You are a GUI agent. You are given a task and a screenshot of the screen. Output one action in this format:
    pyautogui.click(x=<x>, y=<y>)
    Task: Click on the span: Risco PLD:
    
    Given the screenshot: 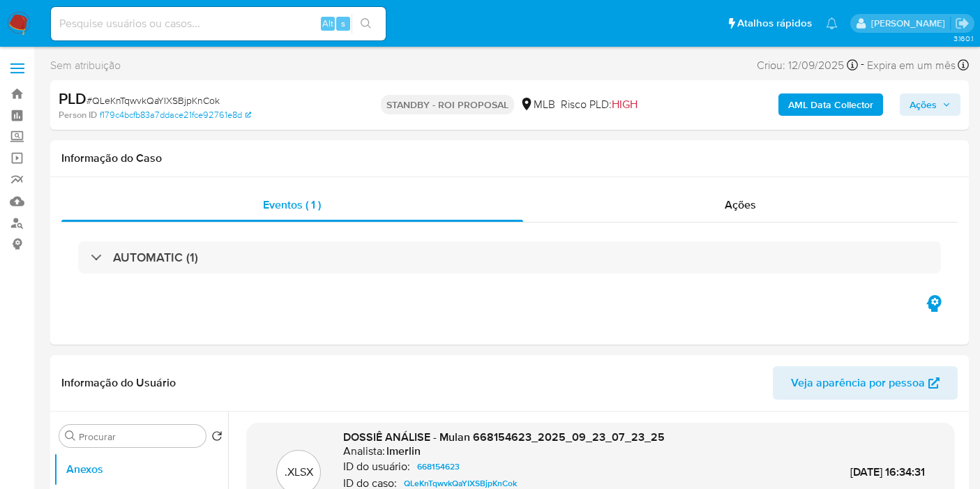 What is the action you would take?
    pyautogui.click(x=599, y=105)
    